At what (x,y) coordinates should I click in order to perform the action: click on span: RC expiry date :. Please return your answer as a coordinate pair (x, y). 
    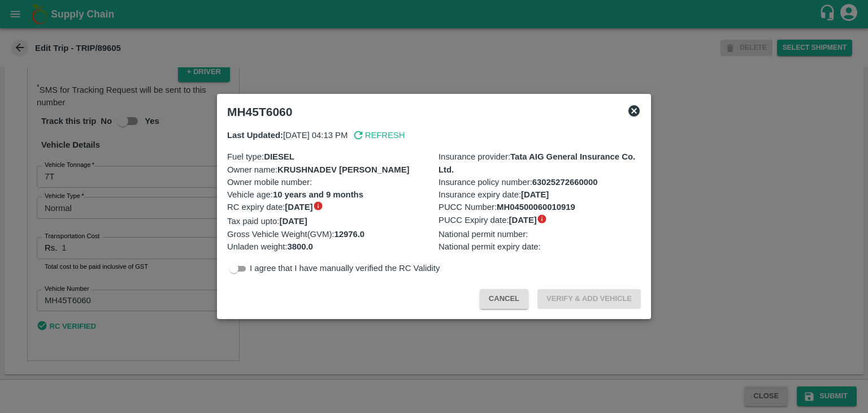
    Looking at the image, I should click on (270, 207).